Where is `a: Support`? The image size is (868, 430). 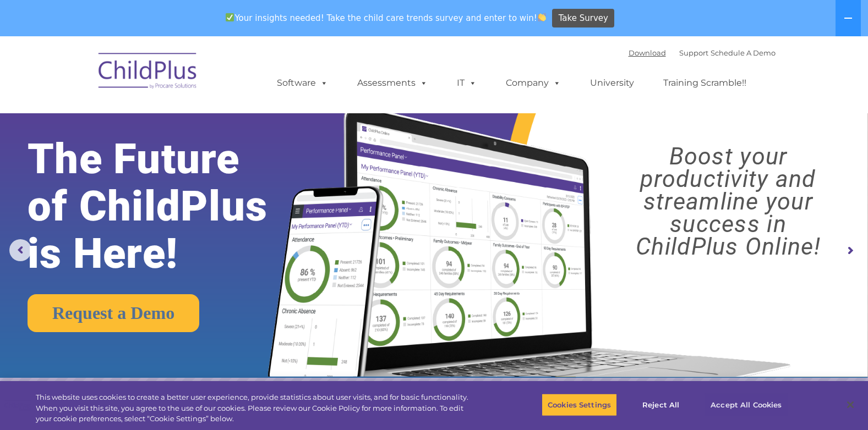
a: Support is located at coordinates (693, 53).